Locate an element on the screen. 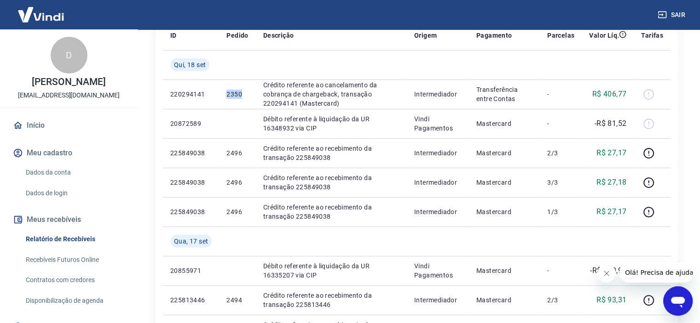 This screenshot has height=323, width=700. p: 20855971 is located at coordinates (191, 271).